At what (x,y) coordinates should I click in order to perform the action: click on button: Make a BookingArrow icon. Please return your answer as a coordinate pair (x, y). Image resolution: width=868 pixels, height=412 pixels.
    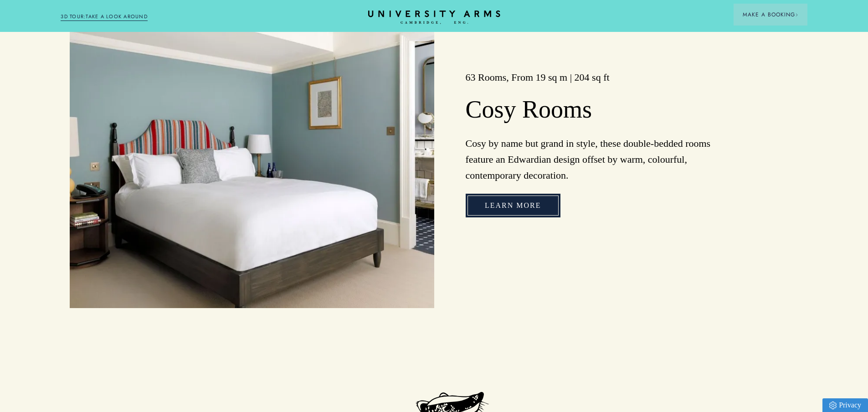
    Looking at the image, I should click on (770, 14).